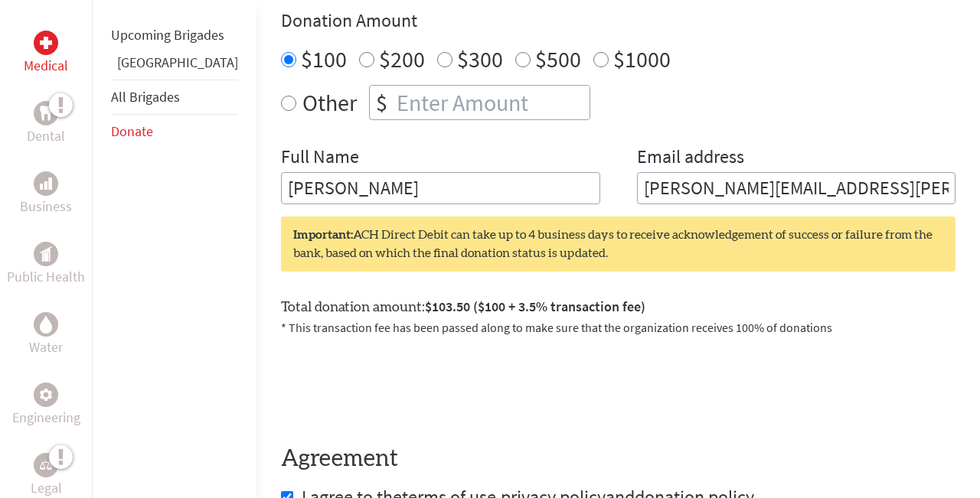  Describe the element at coordinates (46, 418) in the screenshot. I see `p: Engineering` at that location.